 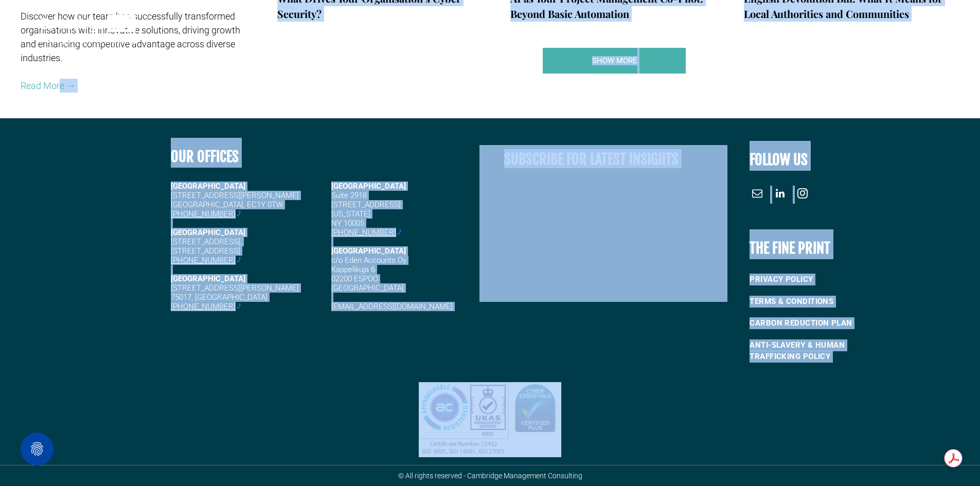 I want to click on img: Three certification logos: Approachable Registered, UKAS Management Systems with a tick and certi..., so click(x=490, y=420).